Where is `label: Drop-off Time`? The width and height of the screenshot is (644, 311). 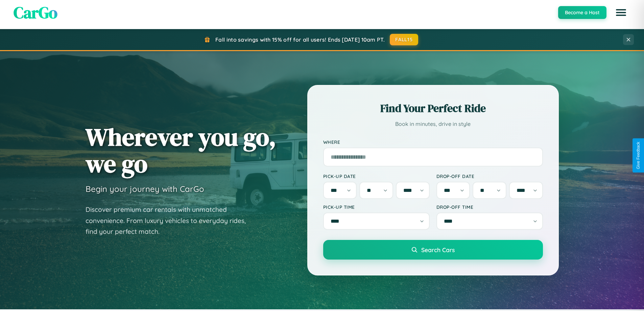
label: Drop-off Time is located at coordinates (489, 207).